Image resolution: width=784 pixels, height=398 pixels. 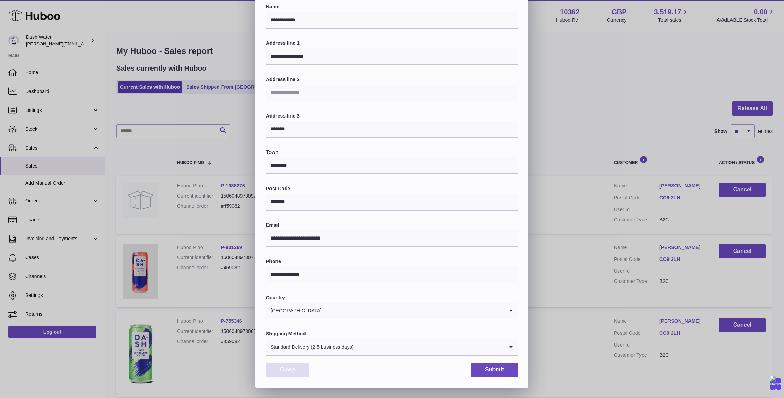 I want to click on span: Standard Delivery (2-5 business days), so click(x=310, y=347).